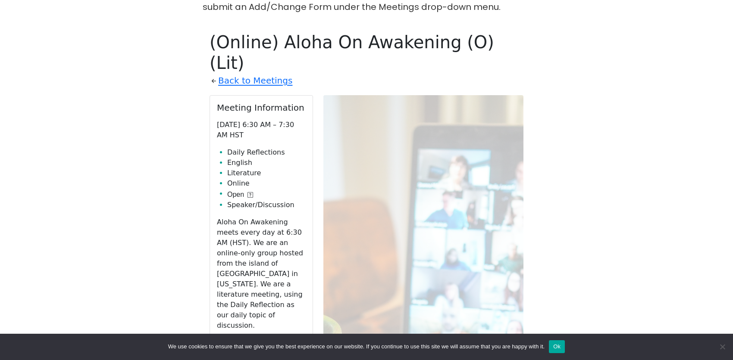  I want to click on li: Online, so click(266, 184).